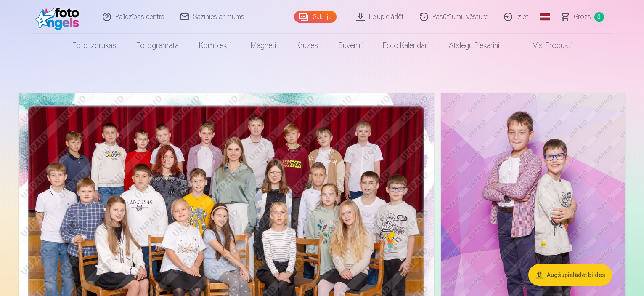  Describe the element at coordinates (570, 274) in the screenshot. I see `button: Augšupielādēt bildes` at that location.